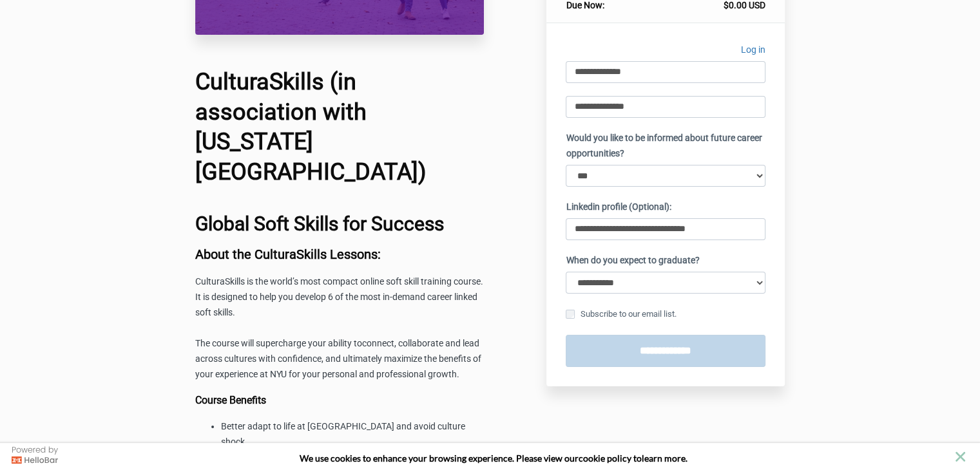 This screenshot has width=980, height=470. What do you see at coordinates (340, 255) in the screenshot?
I see `h3: About the CulturaSkills Lessons:` at bounding box center [340, 255].